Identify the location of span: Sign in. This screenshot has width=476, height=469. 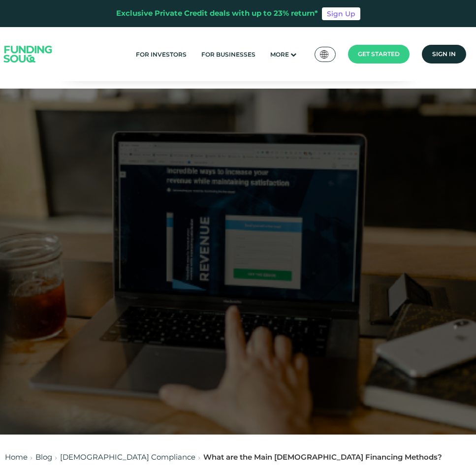
(444, 53).